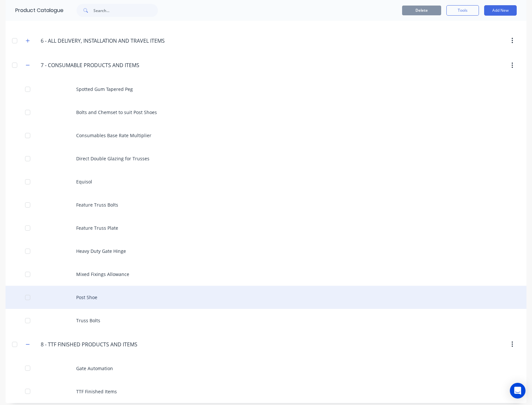 The height and width of the screenshot is (405, 532). What do you see at coordinates (518, 391) in the screenshot?
I see `div: Open Intercom Messenger` at bounding box center [518, 391].